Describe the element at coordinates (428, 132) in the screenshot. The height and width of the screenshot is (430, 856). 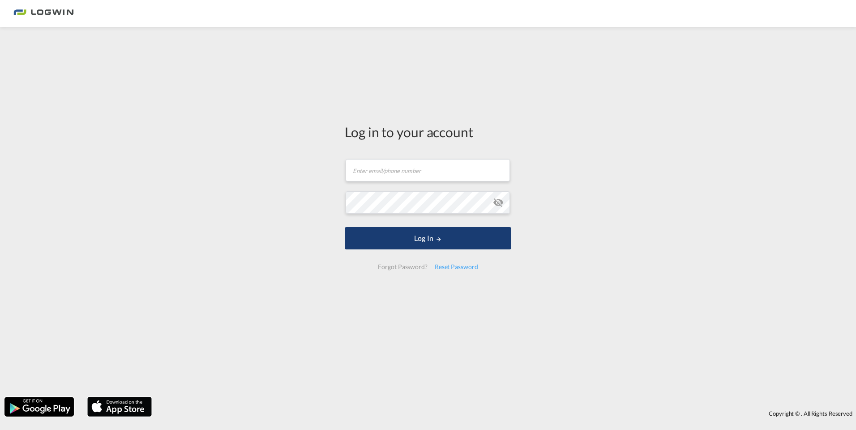
I see `div: Log in to your account` at that location.